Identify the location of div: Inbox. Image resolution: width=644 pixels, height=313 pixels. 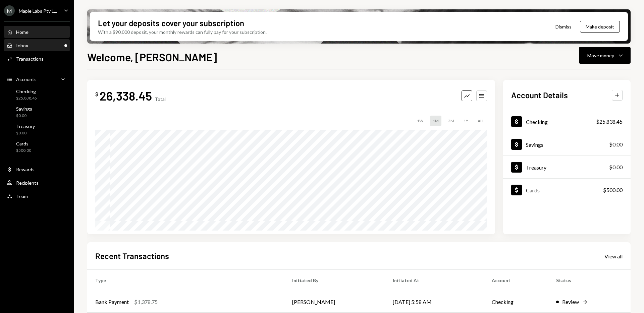
(22, 45).